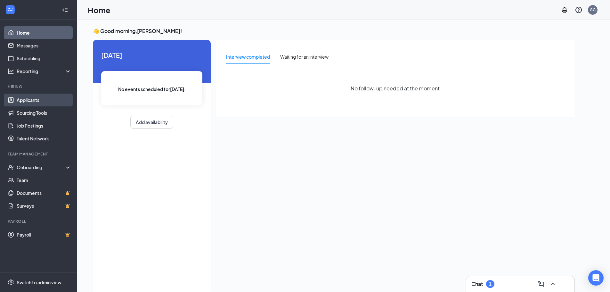 This screenshot has height=292, width=610. What do you see at coordinates (490, 284) in the screenshot?
I see `div: 1` at bounding box center [490, 284].